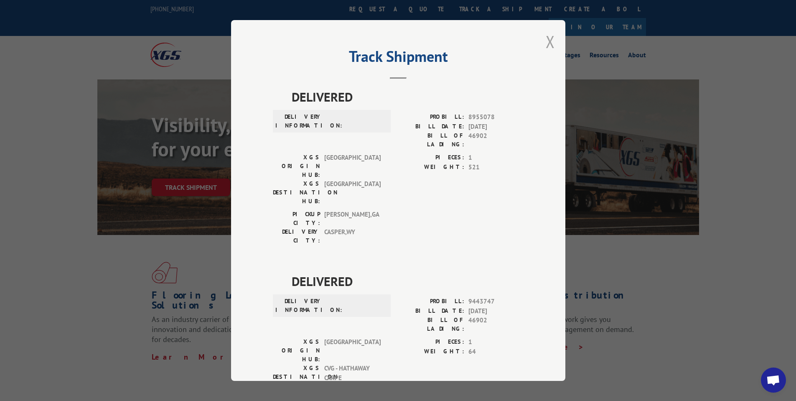 Image resolution: width=796 pixels, height=401 pixels. I want to click on span: 64, so click(496, 352).